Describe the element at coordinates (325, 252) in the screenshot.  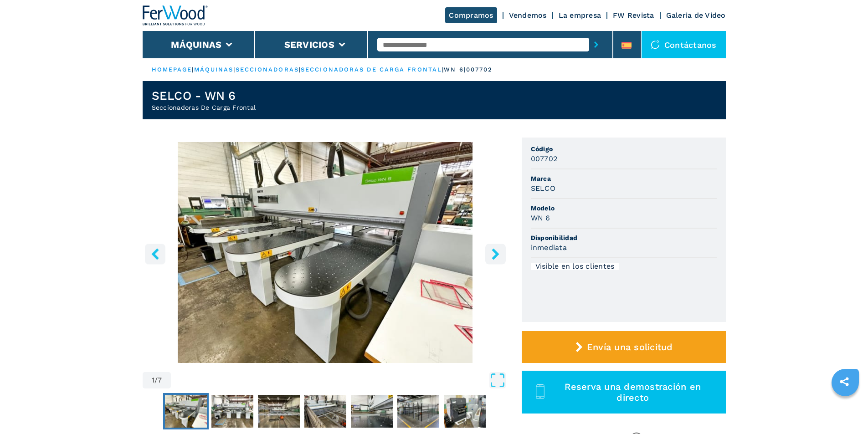
I see `div: Go to Slide 1` at that location.